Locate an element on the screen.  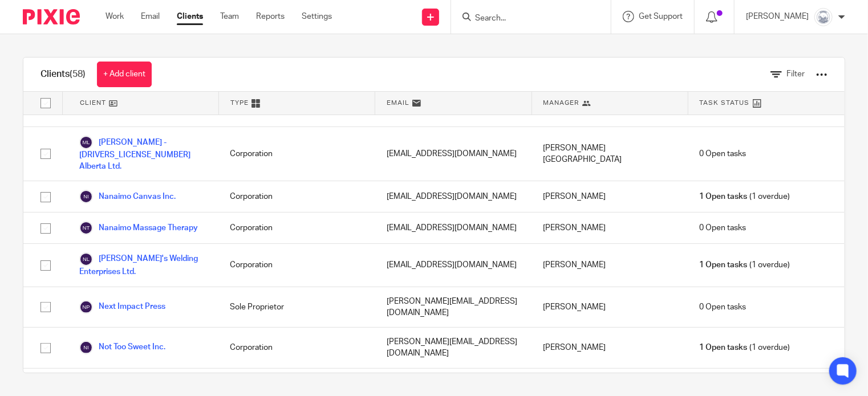
img: Pixie is located at coordinates (51, 16).